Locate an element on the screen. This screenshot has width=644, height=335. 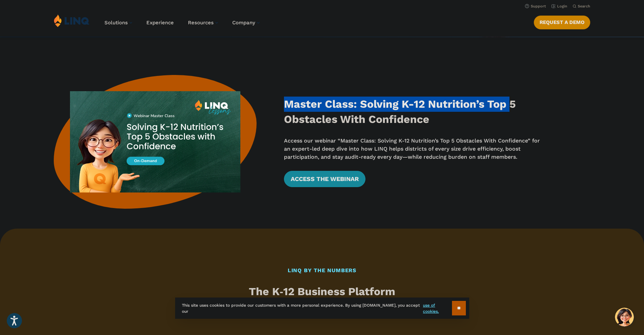
span: Resources is located at coordinates (201, 23).